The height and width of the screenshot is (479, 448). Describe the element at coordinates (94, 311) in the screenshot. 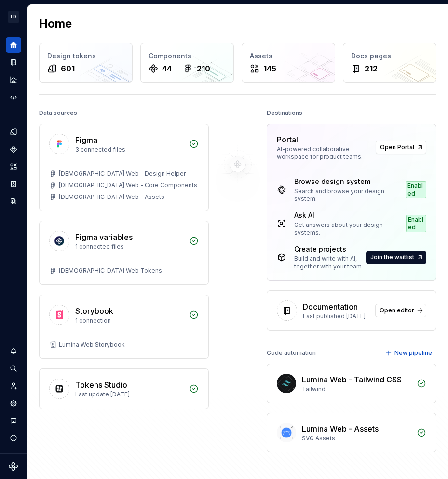

I see `div: Storybook` at that location.